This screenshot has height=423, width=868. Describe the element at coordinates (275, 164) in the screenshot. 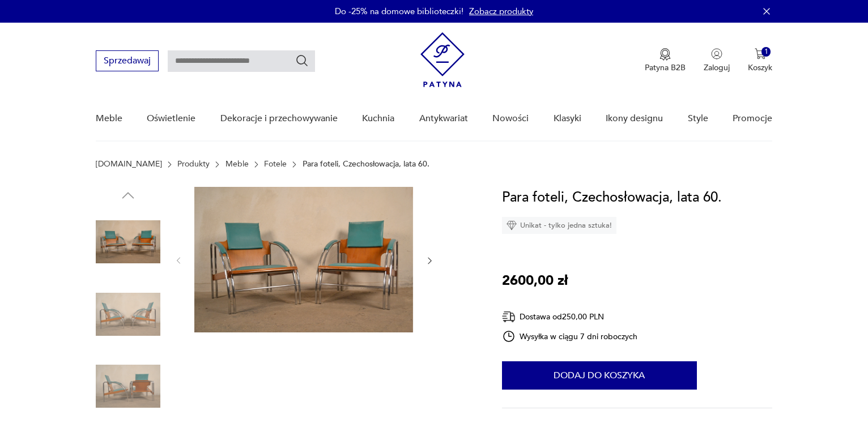

I see `a: Fotele` at that location.